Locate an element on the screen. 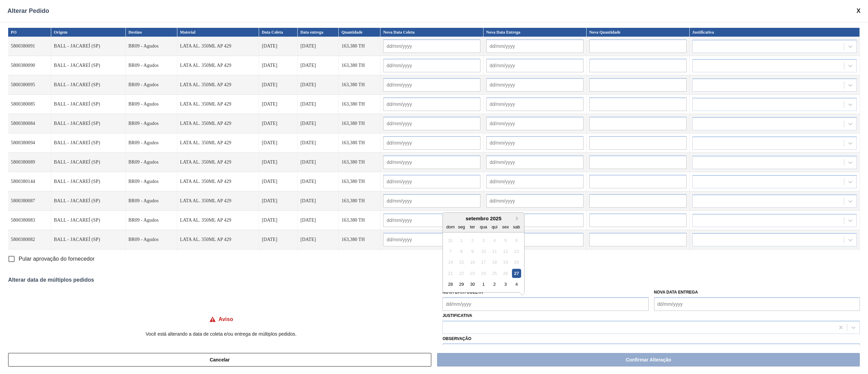 Image resolution: width=868 pixels, height=374 pixels. div: sex is located at coordinates (506, 226).